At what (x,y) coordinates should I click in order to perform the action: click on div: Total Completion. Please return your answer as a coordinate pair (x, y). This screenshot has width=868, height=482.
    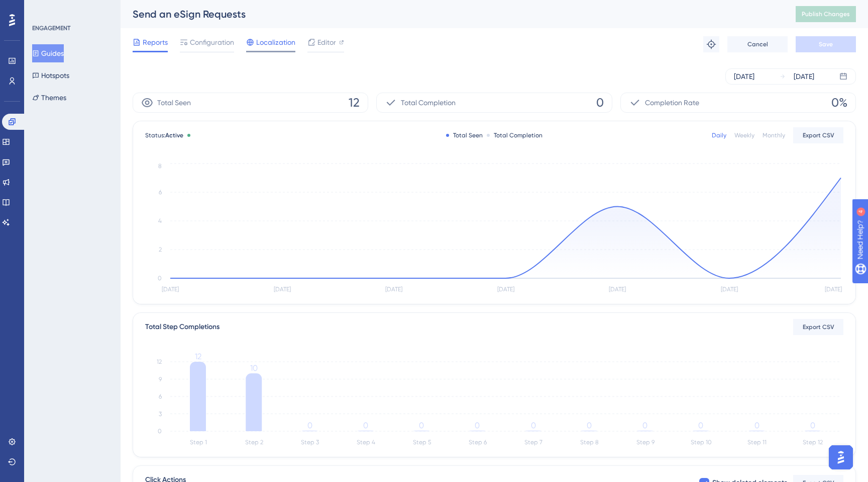
    Looking at the image, I should click on (515, 135).